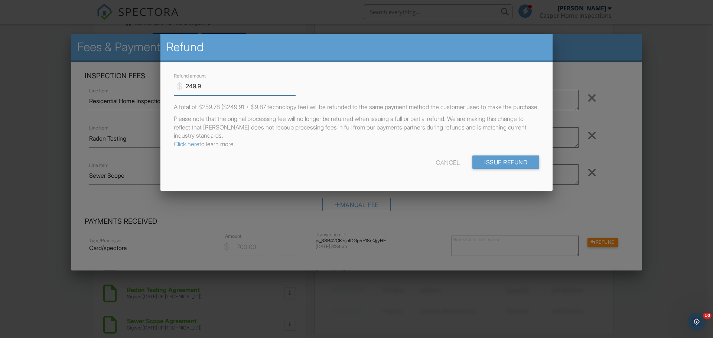 The height and width of the screenshot is (338, 713). I want to click on p: Please note that the original processing fee will no longer be returned when issuing a full or pa..., so click(357, 132).